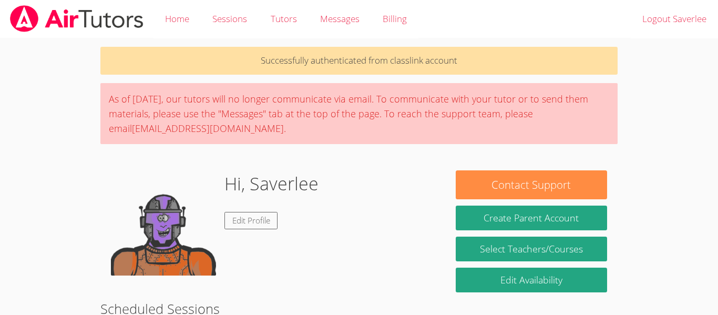  Describe the element at coordinates (77, 18) in the screenshot. I see `img: airtutors_banner-c4298cdbf04f3fff15de1276eac7730deb9818008684d7c2e4769d2f7ddbe033.png` at that location.